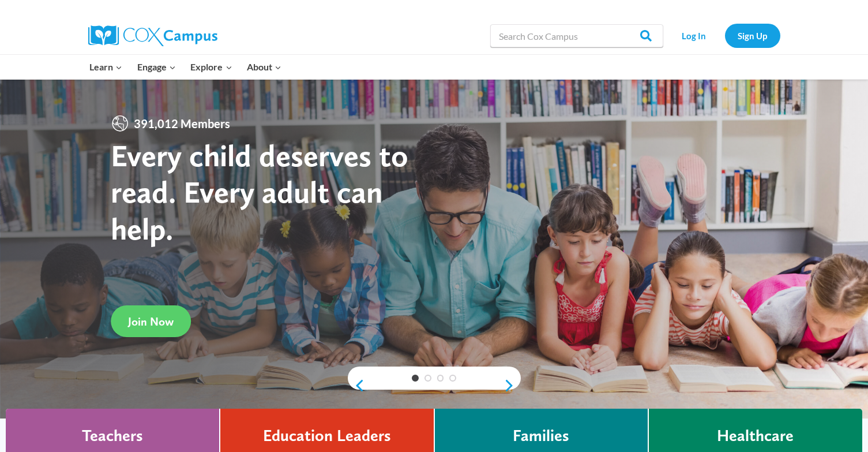 The image size is (868, 452). What do you see at coordinates (755, 436) in the screenshot?
I see `h4: Healthcare` at bounding box center [755, 436].